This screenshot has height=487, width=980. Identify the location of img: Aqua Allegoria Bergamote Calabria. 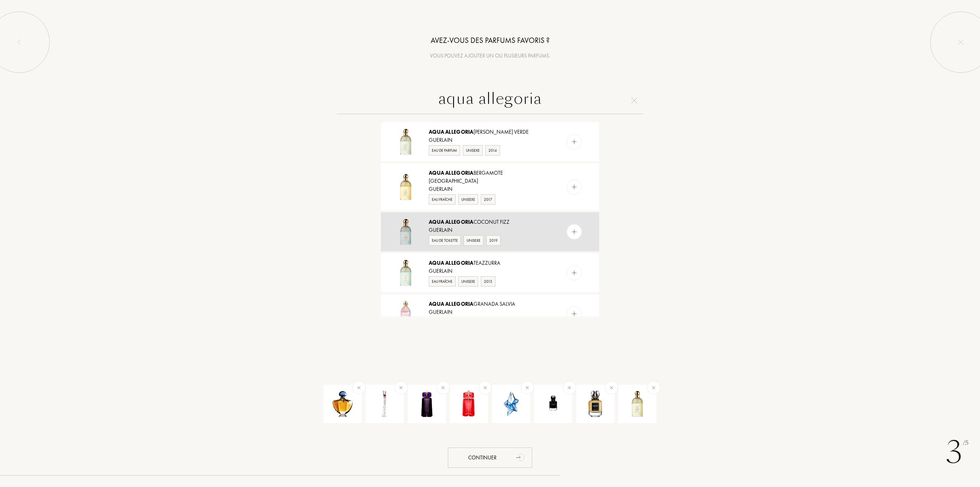
(406, 187).